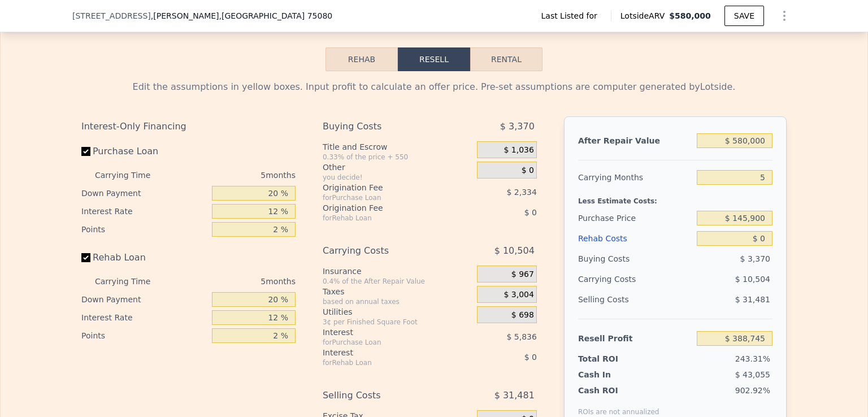  What do you see at coordinates (518, 295) in the screenshot?
I see `span: $ 3,004` at bounding box center [518, 295].